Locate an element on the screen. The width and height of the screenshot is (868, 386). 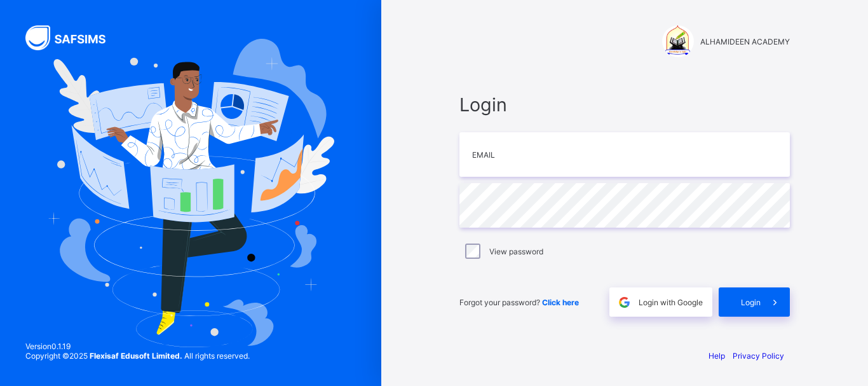
span: Copyright © 2025 All rights reserved. is located at coordinates (137, 355).